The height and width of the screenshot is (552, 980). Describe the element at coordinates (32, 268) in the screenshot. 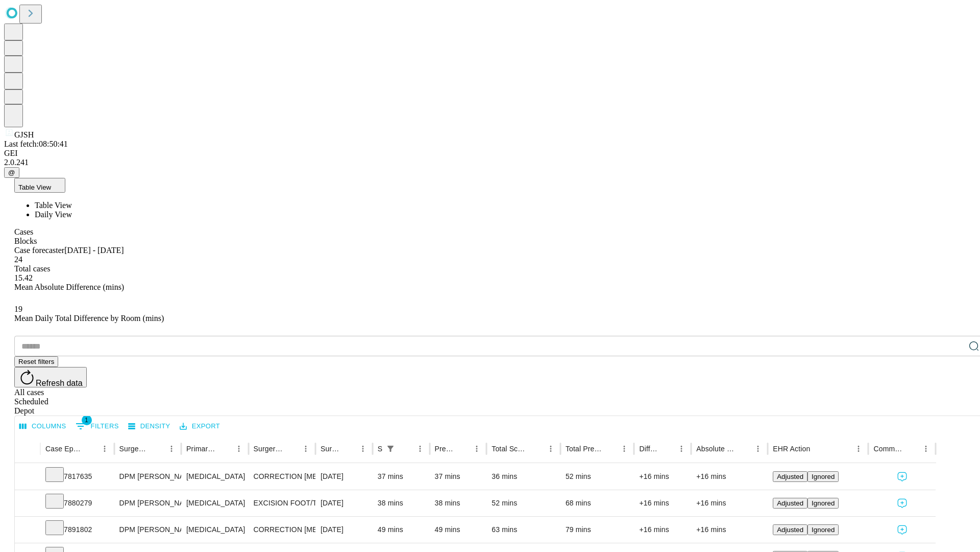

I see `span: Total cases` at that location.